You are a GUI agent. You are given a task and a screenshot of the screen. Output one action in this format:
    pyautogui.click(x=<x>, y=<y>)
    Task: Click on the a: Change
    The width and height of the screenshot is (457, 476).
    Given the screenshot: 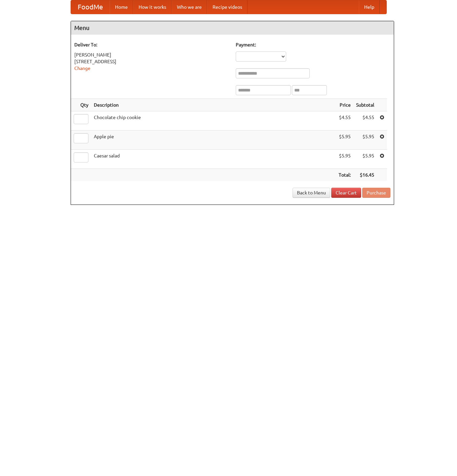 What is the action you would take?
    pyautogui.click(x=82, y=68)
    